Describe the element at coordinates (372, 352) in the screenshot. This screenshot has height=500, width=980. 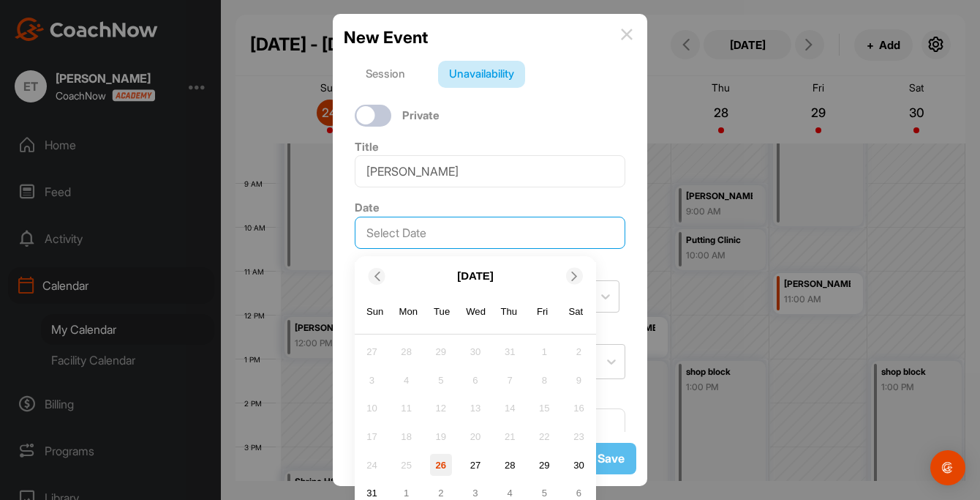
I see `div: Not available Sunday, July 27th, 2025` at that location.